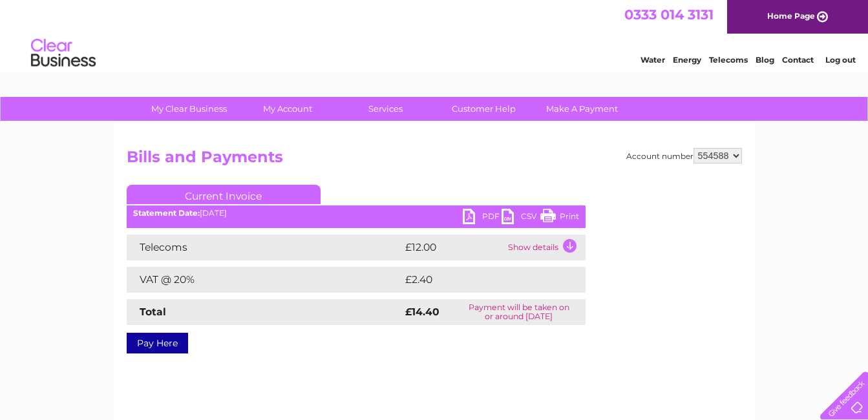 This screenshot has height=420, width=868. I want to click on a: CSV, so click(521, 217).